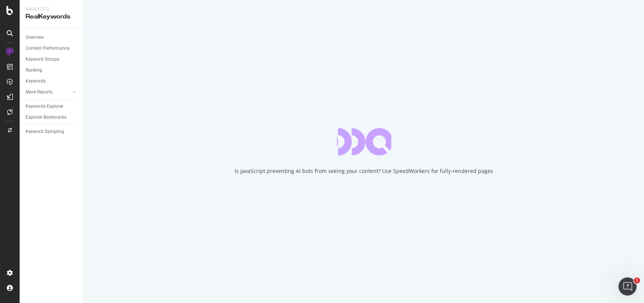 This screenshot has height=303, width=644. What do you see at coordinates (44, 106) in the screenshot?
I see `div: Keywords Explorer` at bounding box center [44, 106].